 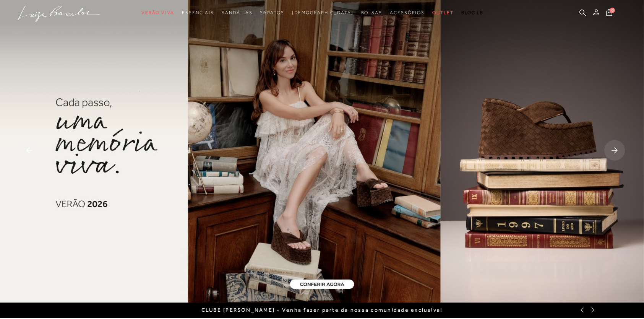 What do you see at coordinates (237, 13) in the screenshot?
I see `span: Sandálias` at bounding box center [237, 13].